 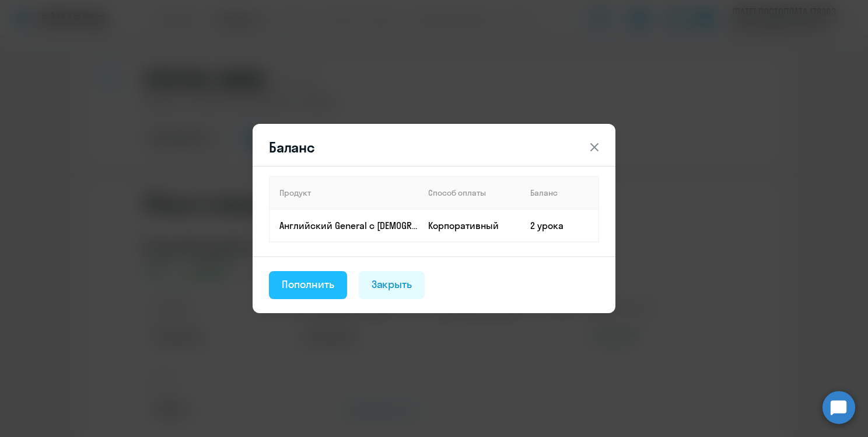 I want to click on td: Корпоративный, so click(x=470, y=225).